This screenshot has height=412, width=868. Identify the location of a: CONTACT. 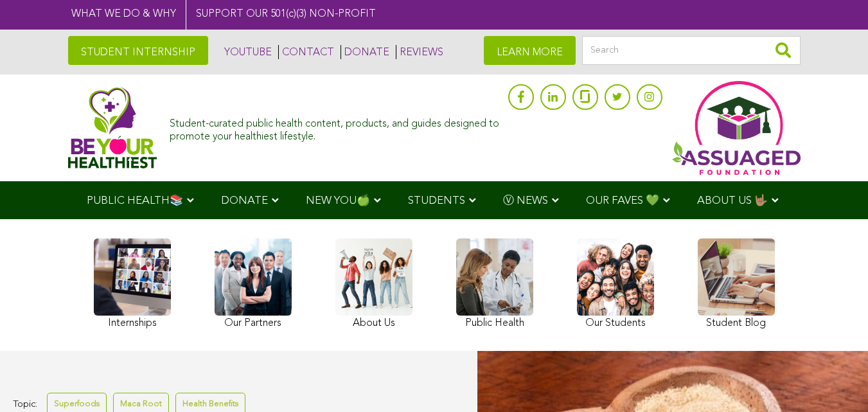
(305, 52).